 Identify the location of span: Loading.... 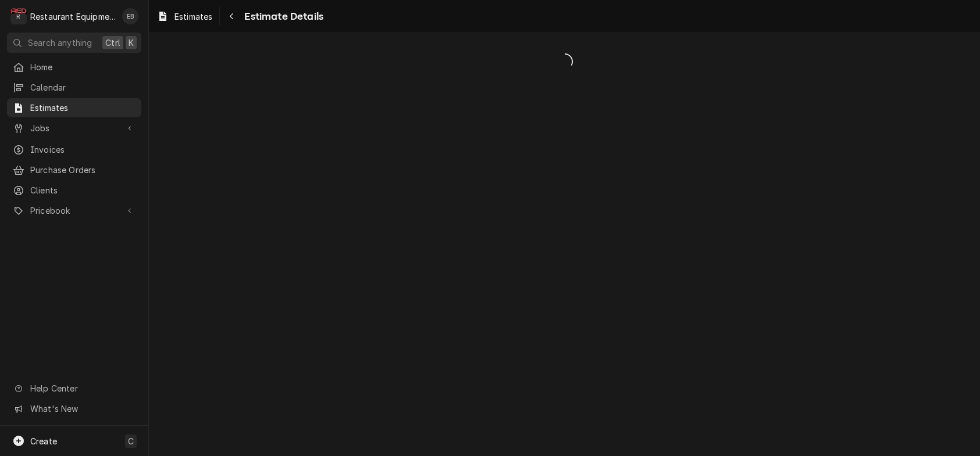
(564, 61).